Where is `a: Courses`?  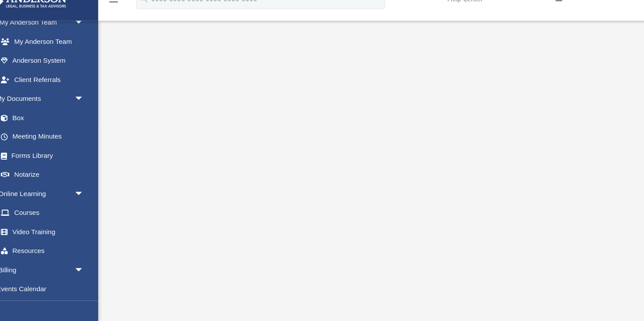
a: Courses is located at coordinates (59, 212).